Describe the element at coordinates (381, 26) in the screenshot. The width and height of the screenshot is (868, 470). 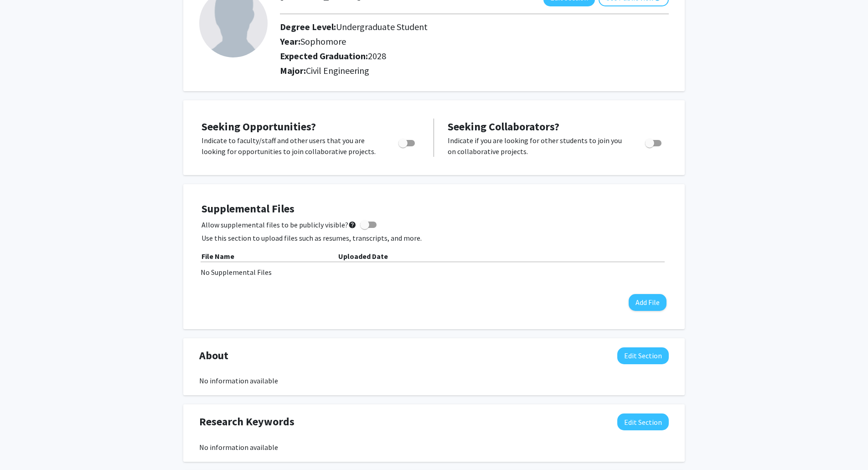
I see `span: Undergraduate Student` at that location.